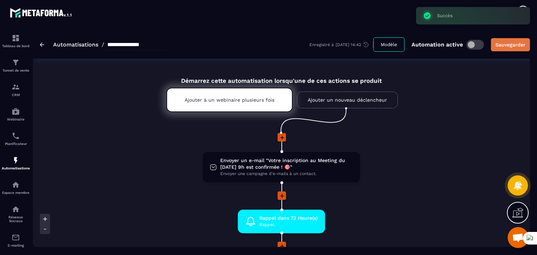 This screenshot has width=537, height=255. What do you see at coordinates (510, 45) in the screenshot?
I see `div: Sauvegarder` at bounding box center [510, 45].